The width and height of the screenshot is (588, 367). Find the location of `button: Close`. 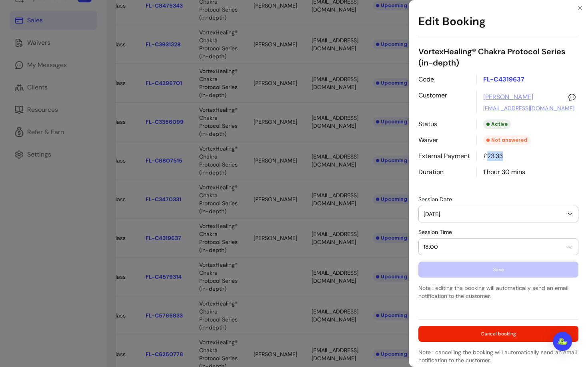

button: Close is located at coordinates (580, 8).